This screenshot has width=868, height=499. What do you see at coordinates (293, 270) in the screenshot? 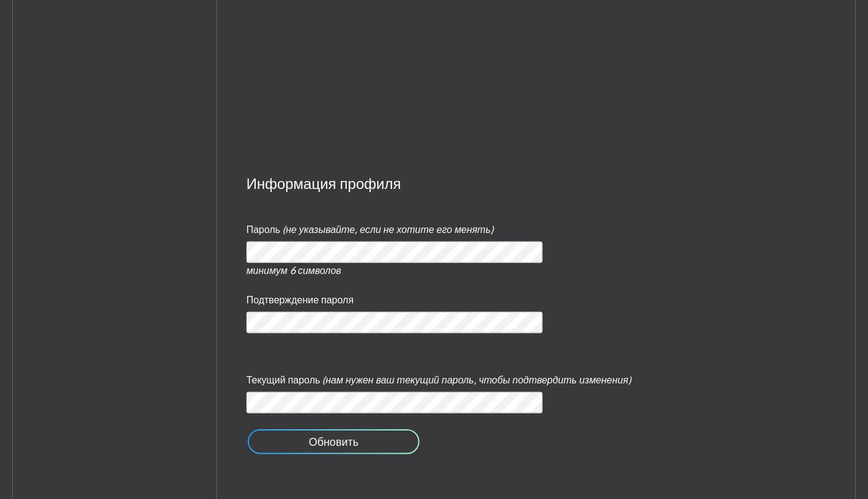
I see `ya-tr-span: минимум 6 символов` at bounding box center [293, 270].